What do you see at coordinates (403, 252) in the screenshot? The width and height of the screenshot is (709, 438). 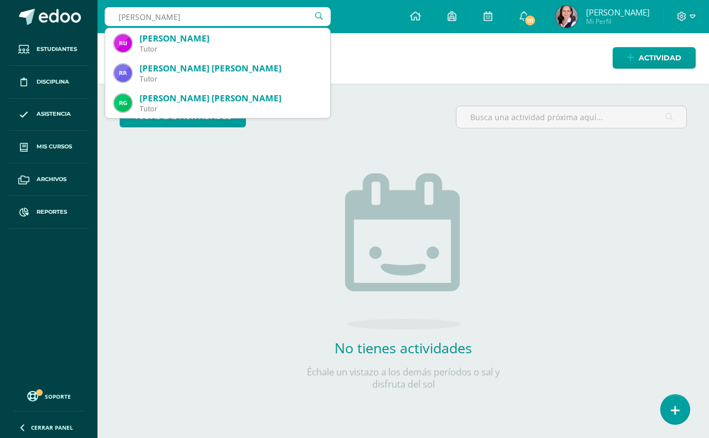 I see `img: no_activities.png` at bounding box center [403, 252].